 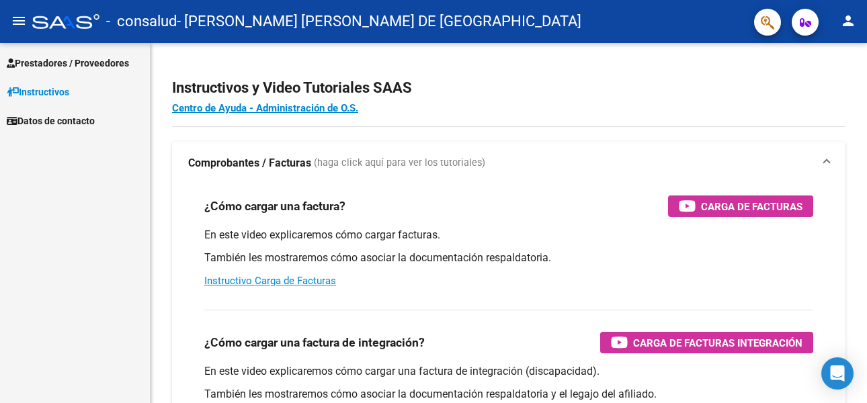 What do you see at coordinates (707, 343) in the screenshot?
I see `button: Carga de Facturas Integración` at bounding box center [707, 343].